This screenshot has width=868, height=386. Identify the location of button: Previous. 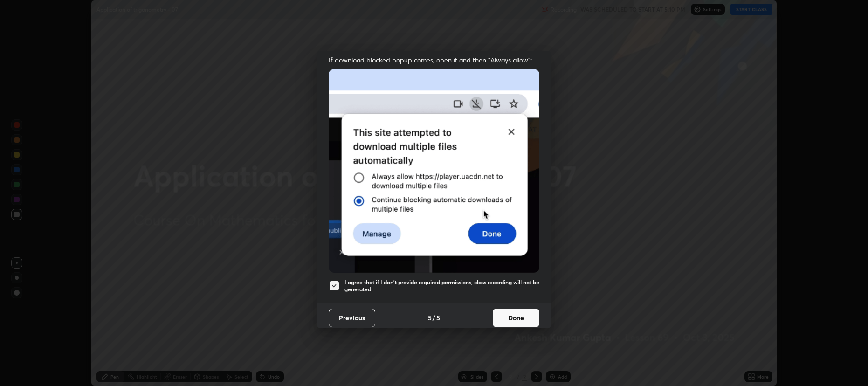
(352, 319).